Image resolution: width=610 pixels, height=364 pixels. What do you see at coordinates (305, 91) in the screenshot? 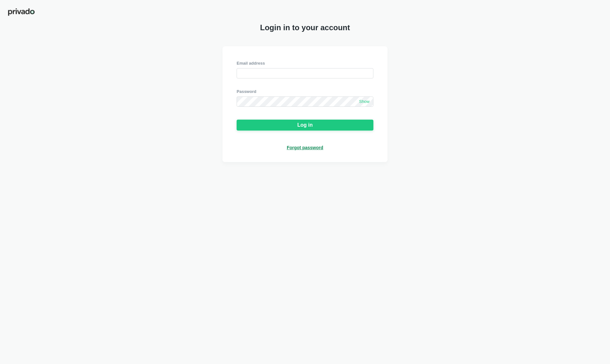
I see `div: Password` at bounding box center [305, 91].